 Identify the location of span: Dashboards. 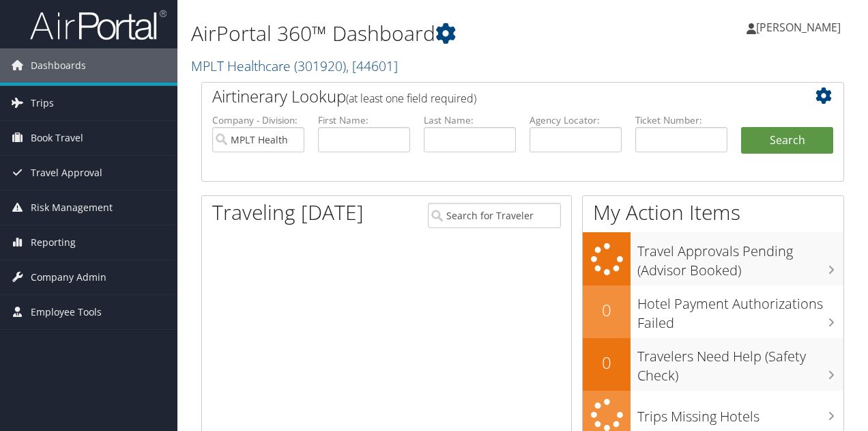
(58, 66).